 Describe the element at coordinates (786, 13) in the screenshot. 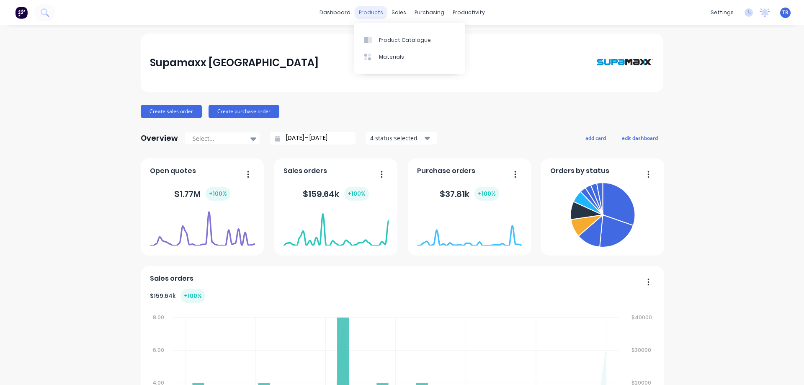

I see `span: TR` at that location.